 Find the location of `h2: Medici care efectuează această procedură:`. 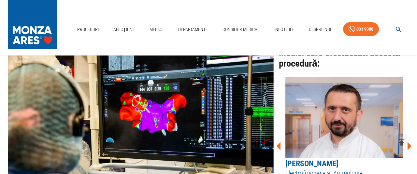

h2: Medici care efectuează această procedură: is located at coordinates (344, 58).